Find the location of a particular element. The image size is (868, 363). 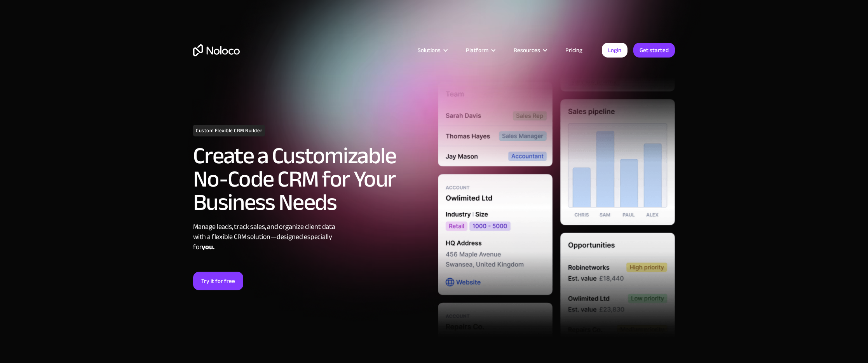

strong: you. is located at coordinates (208, 247).